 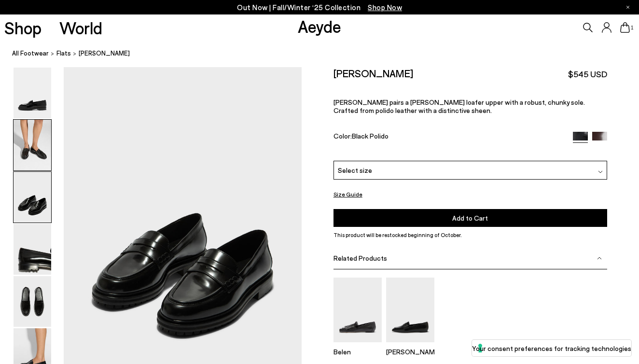 What do you see at coordinates (448, 137) in the screenshot?
I see `div: Color:` at bounding box center [448, 137].